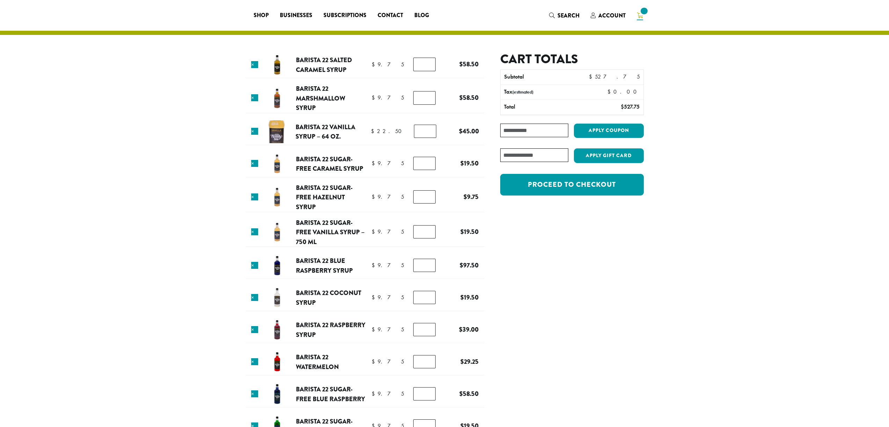  Describe the element at coordinates (277, 330) in the screenshot. I see `img: Barista 22 Raspberry Syrup` at that location.